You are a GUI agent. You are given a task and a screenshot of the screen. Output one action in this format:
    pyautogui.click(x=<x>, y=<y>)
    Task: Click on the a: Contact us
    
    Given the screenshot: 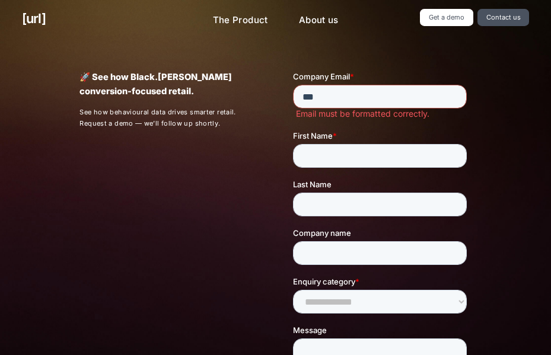 What is the action you would take?
    pyautogui.click(x=503, y=17)
    